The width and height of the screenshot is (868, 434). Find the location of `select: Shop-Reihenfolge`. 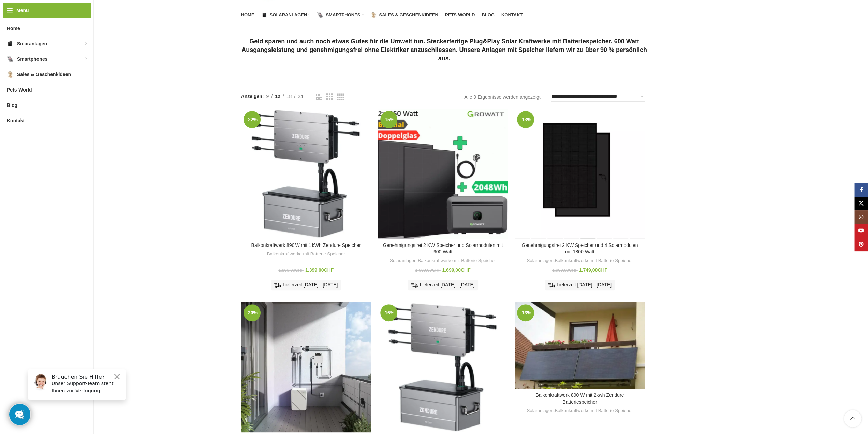

select: Shop-Reihenfolge is located at coordinates (598, 96).